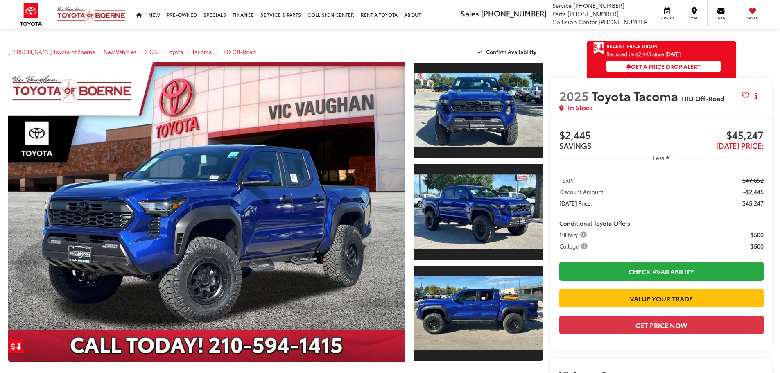  Describe the element at coordinates (594, 223) in the screenshot. I see `span: Conditional Toyota Offers` at that location.